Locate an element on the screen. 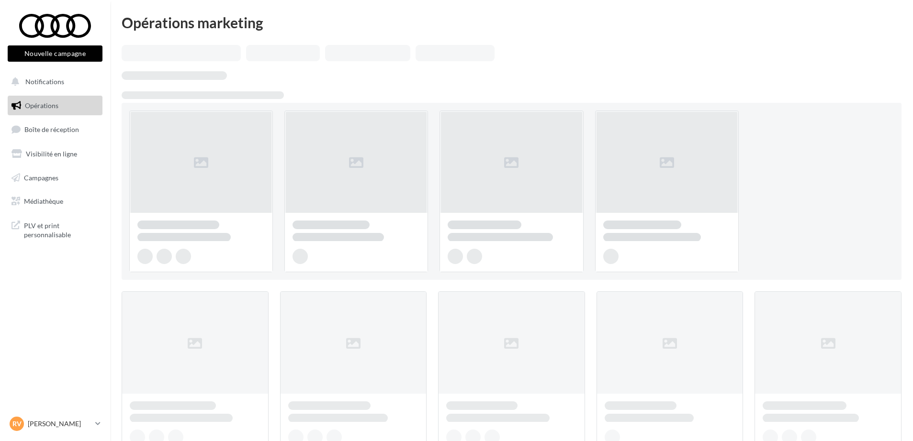 This screenshot has height=441, width=913. span: Visibilité en ligne is located at coordinates (51, 154).